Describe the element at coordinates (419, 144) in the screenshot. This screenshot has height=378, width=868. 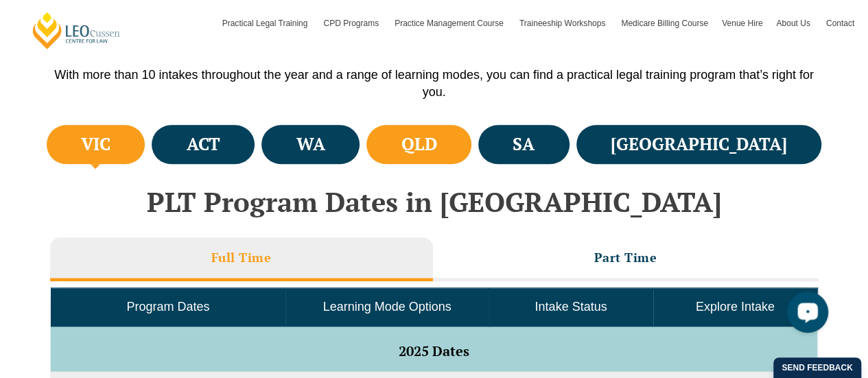
I see `h4: QLD` at that location.